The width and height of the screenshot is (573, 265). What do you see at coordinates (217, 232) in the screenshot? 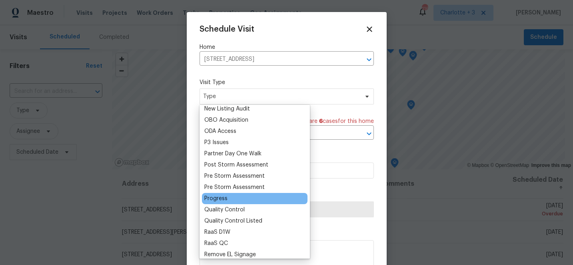
I see `div: RaaS D1W` at bounding box center [217, 232].